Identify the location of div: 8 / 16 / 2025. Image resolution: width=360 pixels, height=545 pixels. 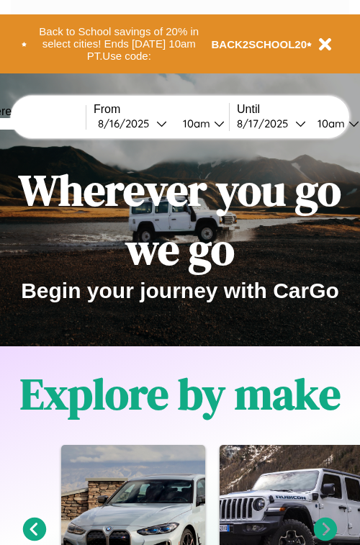
(127, 123).